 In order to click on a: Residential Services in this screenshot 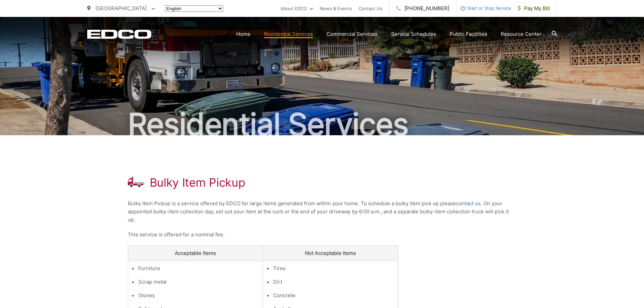, I will do `click(288, 34)`.